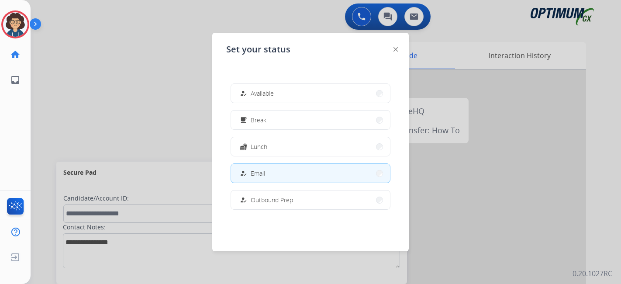  I want to click on button: Email, so click(310, 173).